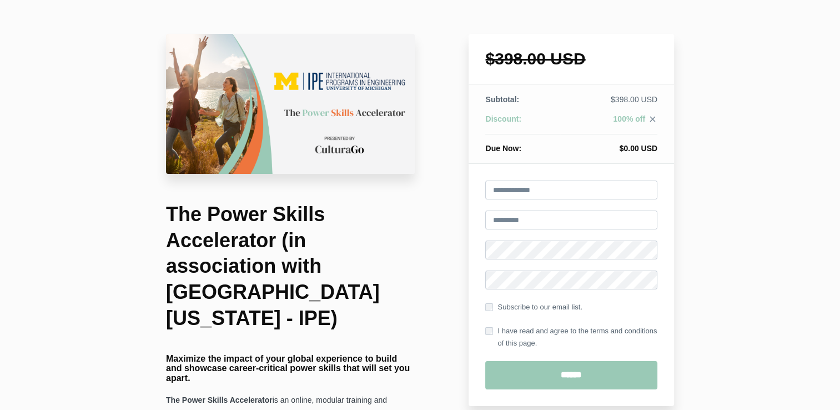 This screenshot has width=840, height=410. What do you see at coordinates (489, 307) in the screenshot?
I see `input: Subscribe to our email list.` at bounding box center [489, 307].